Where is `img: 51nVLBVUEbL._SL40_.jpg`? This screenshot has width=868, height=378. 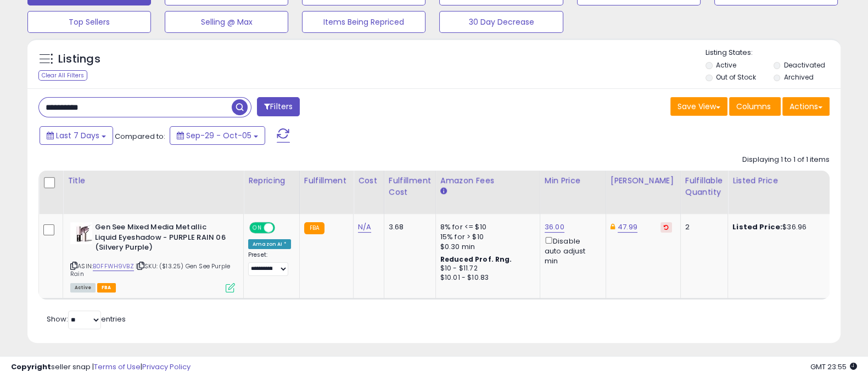
img: 51nVLBVUEbL._SL40_.jpg is located at coordinates (81, 233).